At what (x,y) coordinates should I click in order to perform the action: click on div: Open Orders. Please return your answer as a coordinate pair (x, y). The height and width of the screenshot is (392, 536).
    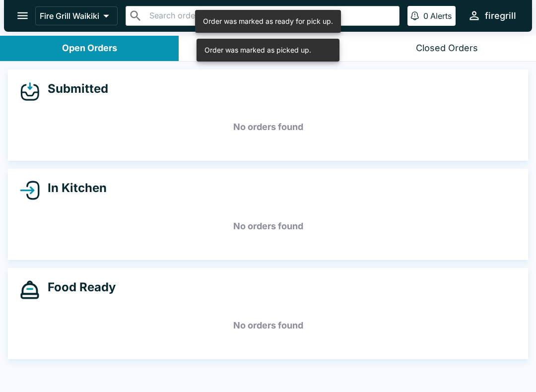
    Looking at the image, I should click on (90, 48).